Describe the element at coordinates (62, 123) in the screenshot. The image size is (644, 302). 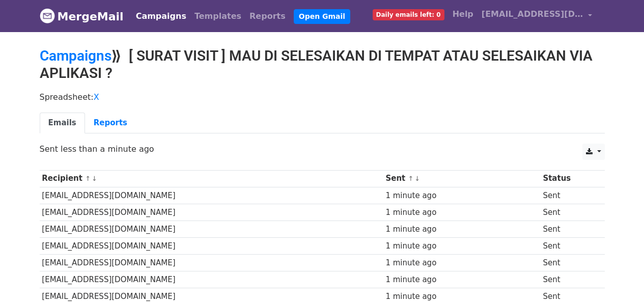
I see `a: Emails` at that location.